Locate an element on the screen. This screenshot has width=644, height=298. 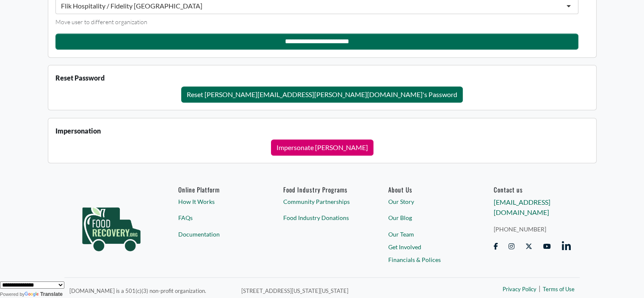
a: About Us is located at coordinates (427, 189).